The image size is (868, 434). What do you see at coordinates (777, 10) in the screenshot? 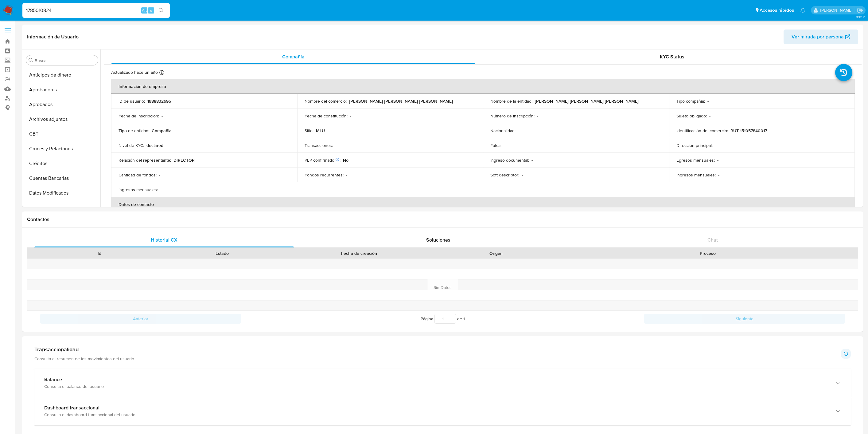
I see `span: Accesos rápidos` at bounding box center [777, 10].